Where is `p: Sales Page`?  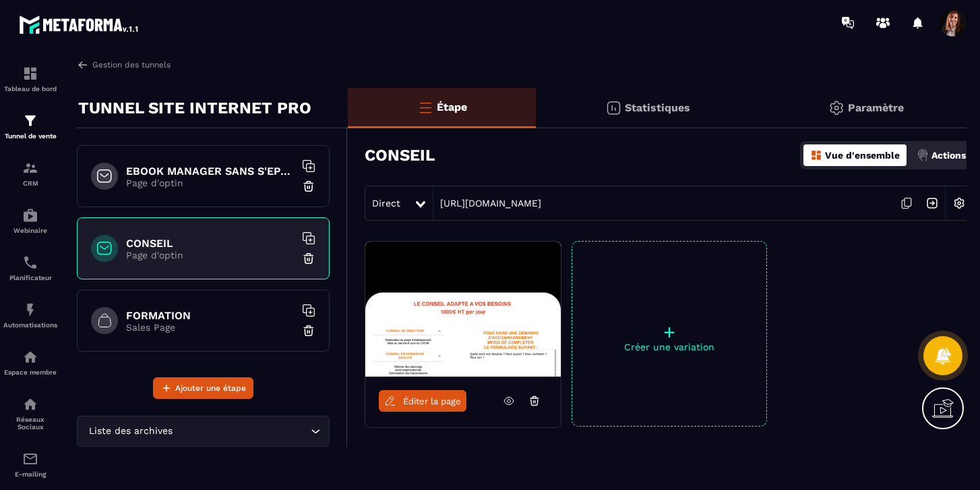
p: Sales Page is located at coordinates (211, 327).